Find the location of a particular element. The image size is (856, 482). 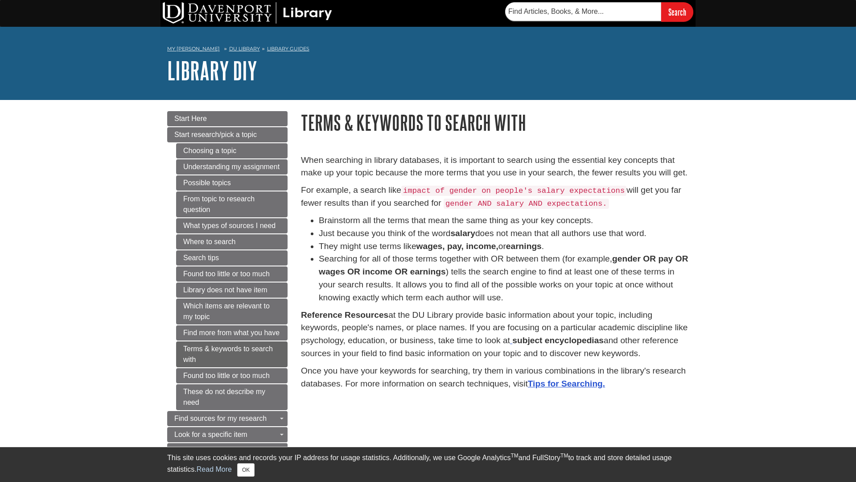

a: Possible topics is located at coordinates (232, 183).